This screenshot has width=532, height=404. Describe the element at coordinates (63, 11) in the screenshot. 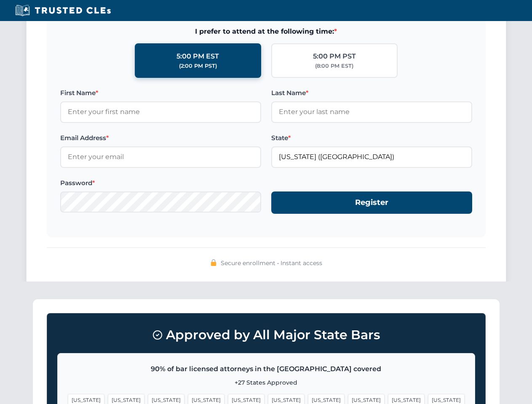

I see `img: Trusted CLEs` at that location.